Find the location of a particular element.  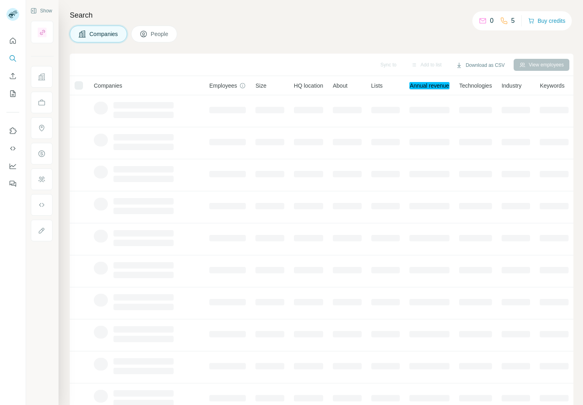

button: Search is located at coordinates (13, 58).